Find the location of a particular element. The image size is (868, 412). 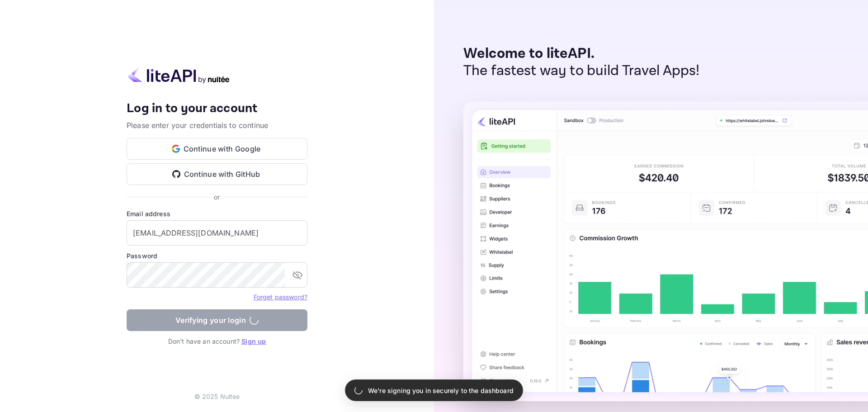

button: Continue with Google is located at coordinates (217, 149).